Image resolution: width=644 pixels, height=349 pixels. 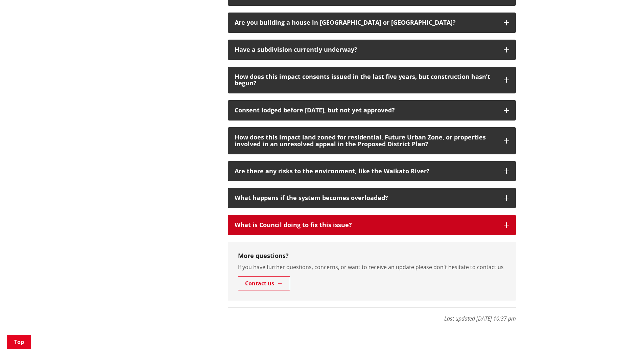 I want to click on button: Are there any risks to the environment, like the Waikato River?, so click(x=372, y=171).